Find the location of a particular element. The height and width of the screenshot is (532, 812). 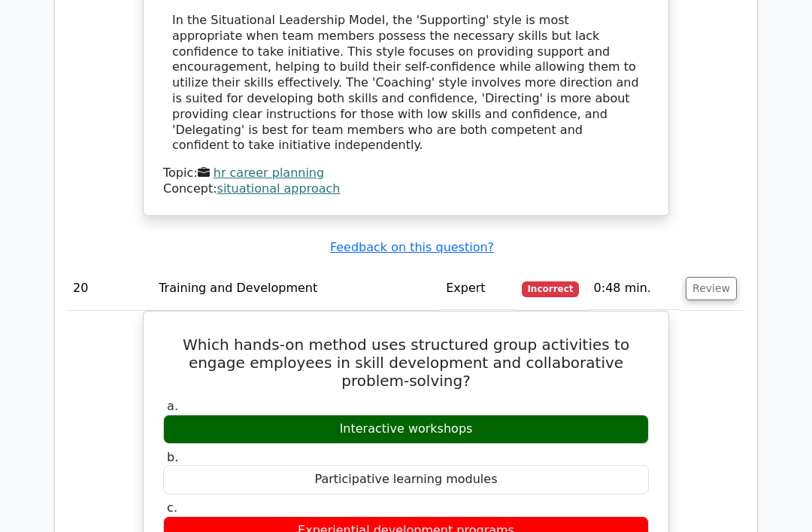

span: Incorrect is located at coordinates (551, 289).